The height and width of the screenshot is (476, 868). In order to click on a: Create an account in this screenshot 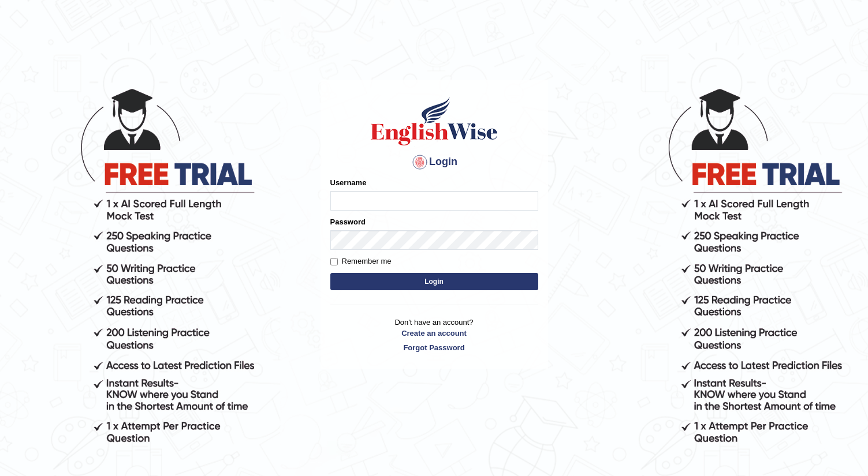, I will do `click(434, 333)`.